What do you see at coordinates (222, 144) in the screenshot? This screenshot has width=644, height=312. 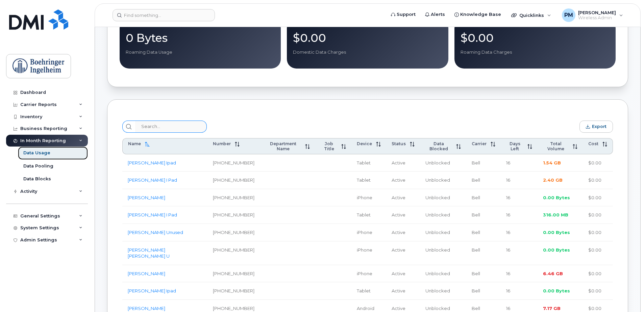 I see `span: Number` at bounding box center [222, 144].